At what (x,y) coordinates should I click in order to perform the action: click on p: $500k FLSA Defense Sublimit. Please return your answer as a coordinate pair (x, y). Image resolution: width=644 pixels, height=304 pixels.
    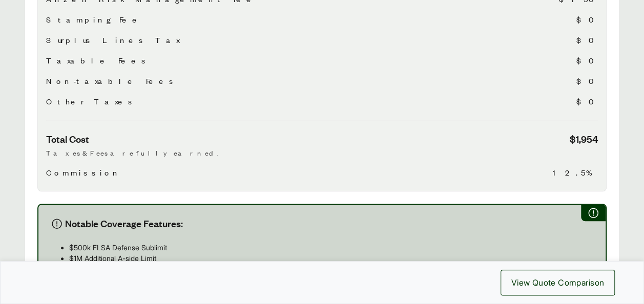
    Looking at the image, I should click on (331, 248).